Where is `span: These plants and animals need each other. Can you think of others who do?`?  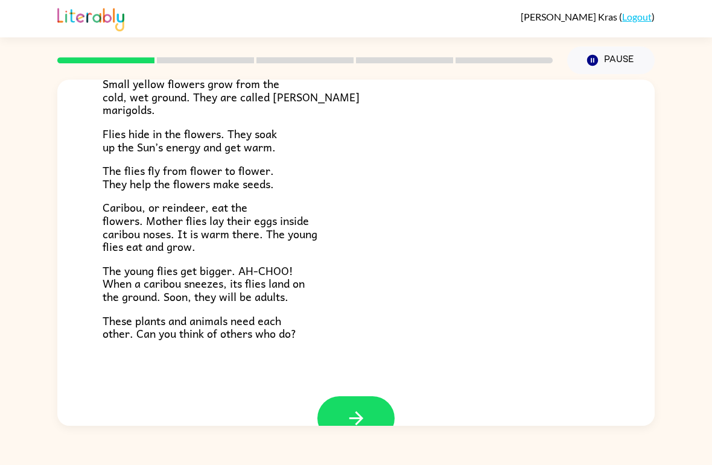
span: These plants and animals need each other. Can you think of others who do? is located at coordinates (199, 327).